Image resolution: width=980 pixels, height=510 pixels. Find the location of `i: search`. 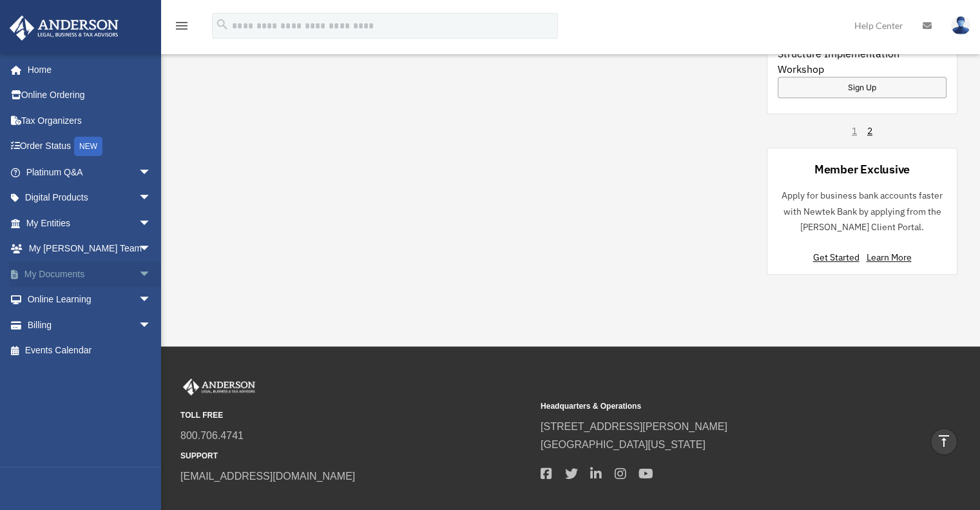

i: search is located at coordinates (222, 24).